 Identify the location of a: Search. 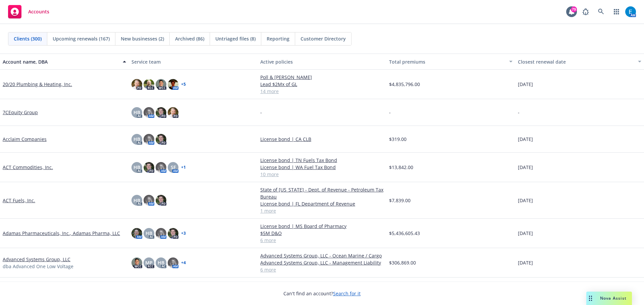
(601, 12).